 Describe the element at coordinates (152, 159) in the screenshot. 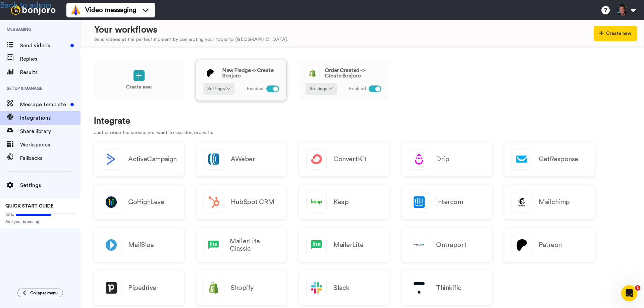

I see `h2: ActiveCampaign` at that location.